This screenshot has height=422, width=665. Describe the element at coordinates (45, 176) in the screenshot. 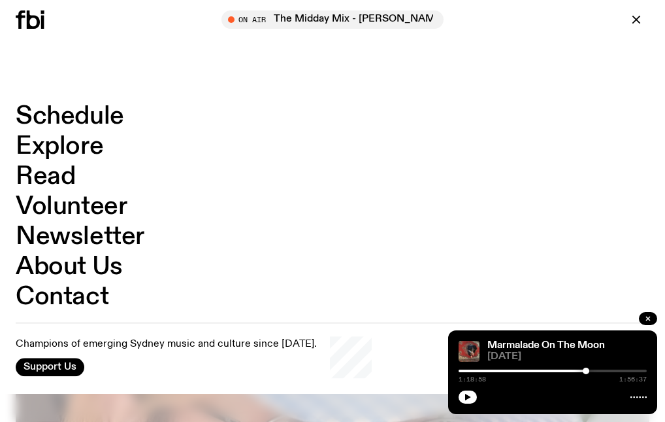

I see `a: Read` at that location.